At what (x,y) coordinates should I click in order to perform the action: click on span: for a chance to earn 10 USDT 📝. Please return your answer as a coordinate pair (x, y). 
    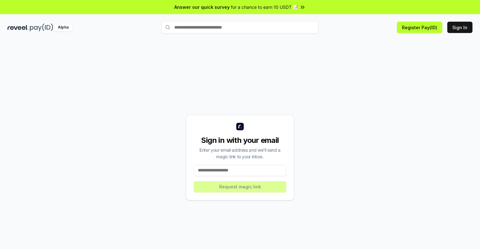
    Looking at the image, I should click on (264, 7).